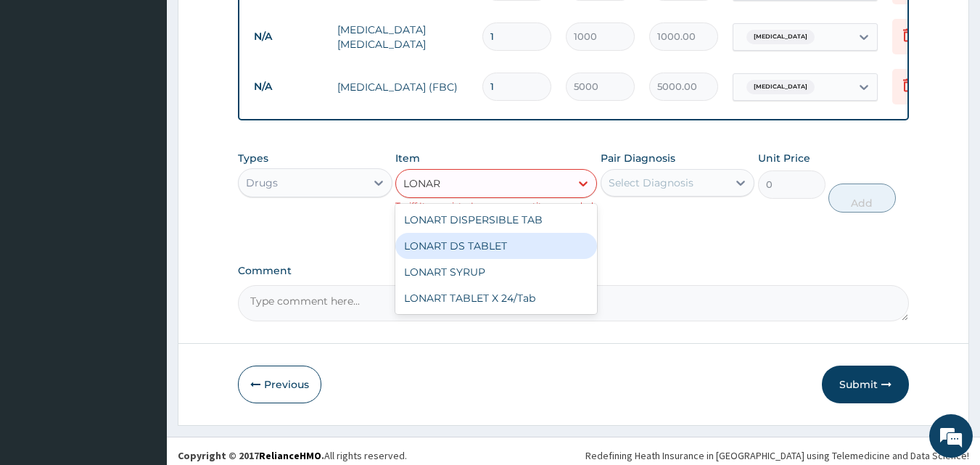 The height and width of the screenshot is (465, 980). I want to click on div: LONART DISPERSIBLE TAB, so click(496, 220).